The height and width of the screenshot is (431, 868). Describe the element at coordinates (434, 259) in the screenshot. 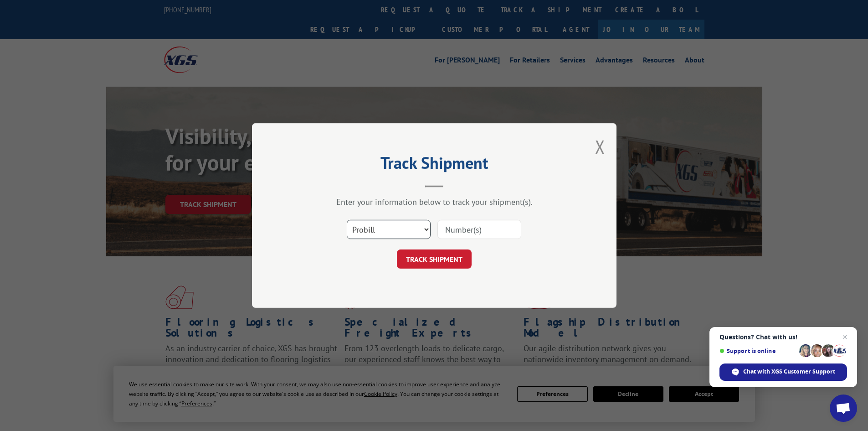

I see `button: TRACK SHIPMENT` at that location.